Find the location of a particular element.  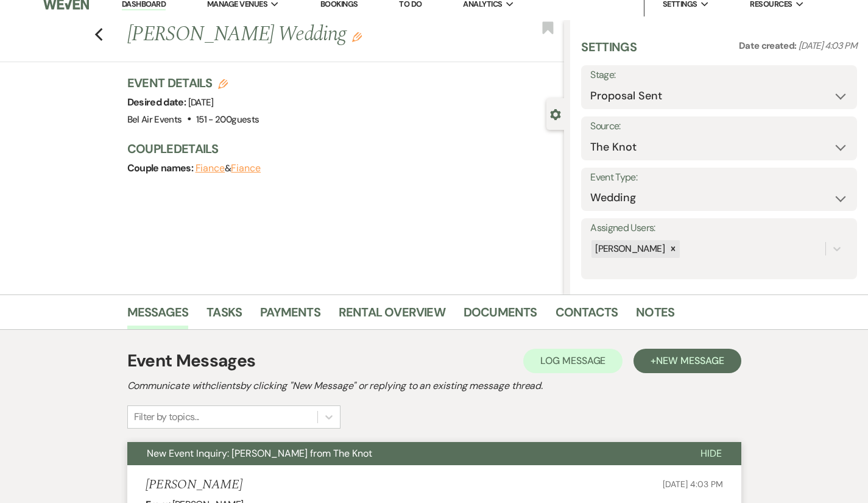

span: Desired date: is located at coordinates (158, 102).